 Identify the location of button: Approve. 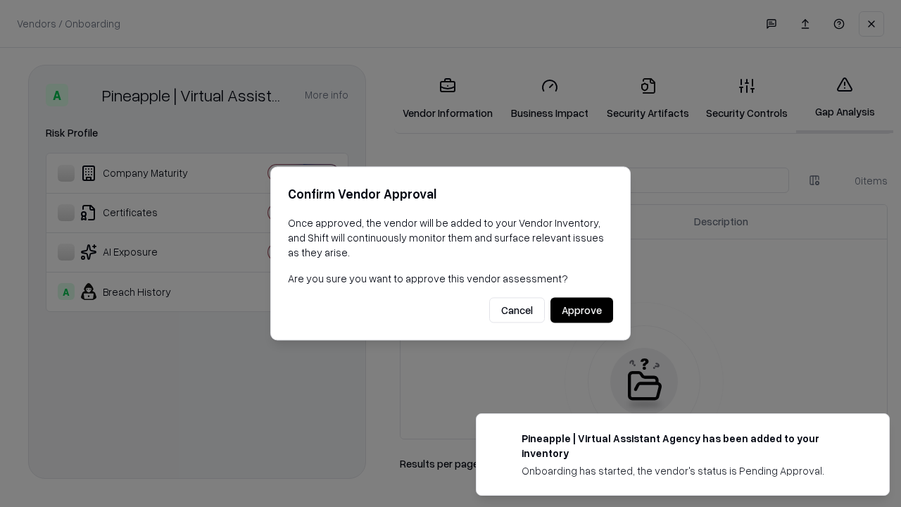
(582, 311).